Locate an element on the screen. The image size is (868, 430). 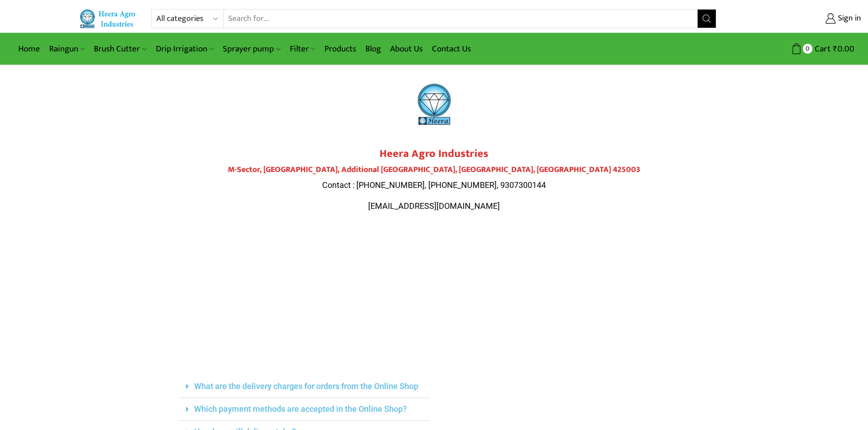
a: Raingun is located at coordinates (67, 49).